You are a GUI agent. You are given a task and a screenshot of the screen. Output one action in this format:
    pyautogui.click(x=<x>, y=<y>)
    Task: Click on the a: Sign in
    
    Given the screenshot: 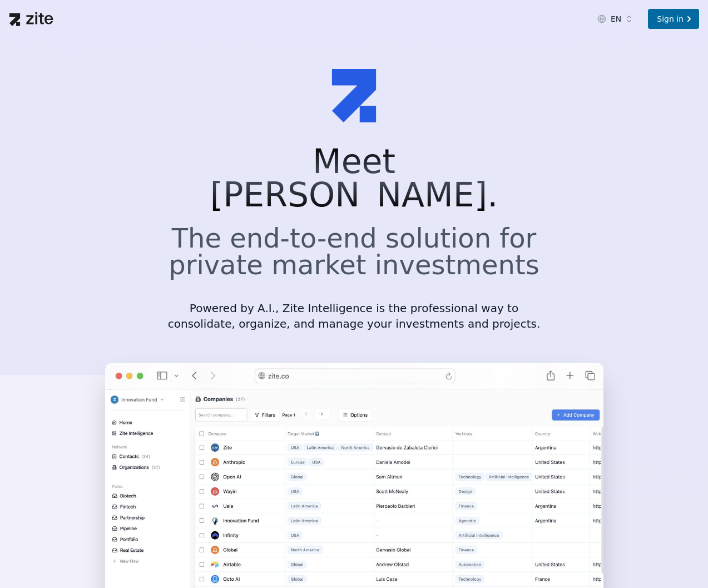 What is the action you would take?
    pyautogui.click(x=674, y=19)
    